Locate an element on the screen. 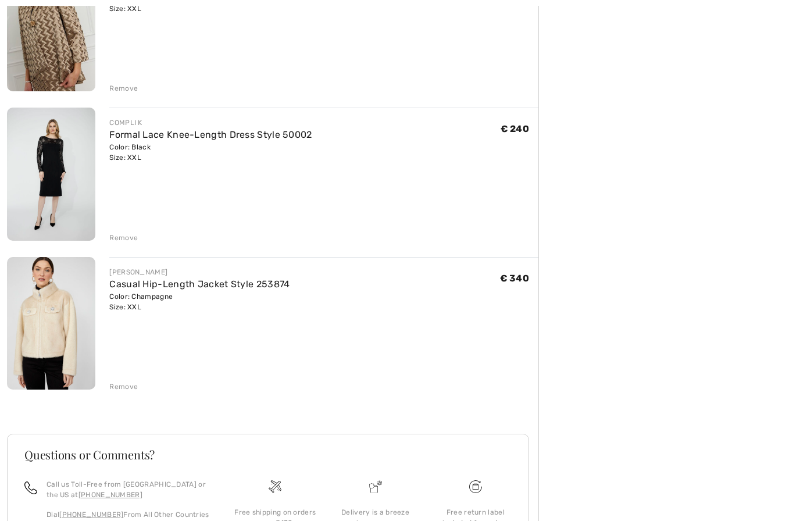  span: € 240 is located at coordinates (515, 128).